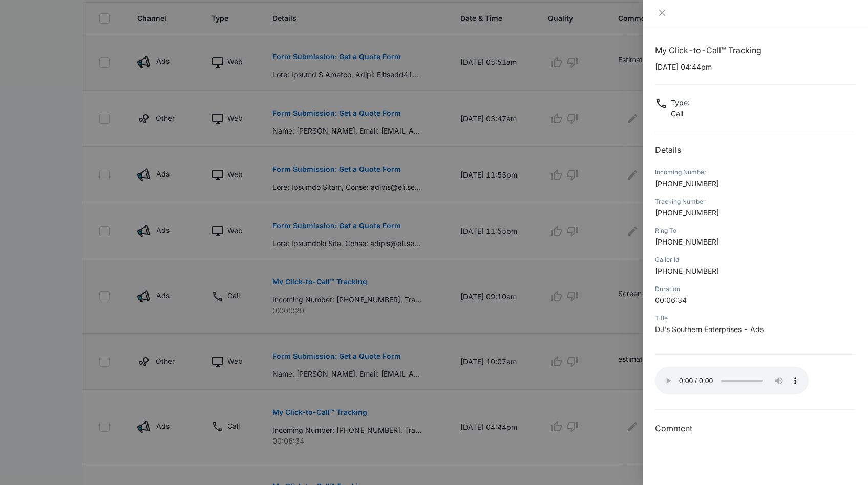 This screenshot has height=485, width=868. Describe the element at coordinates (755, 318) in the screenshot. I see `div: Title` at that location.